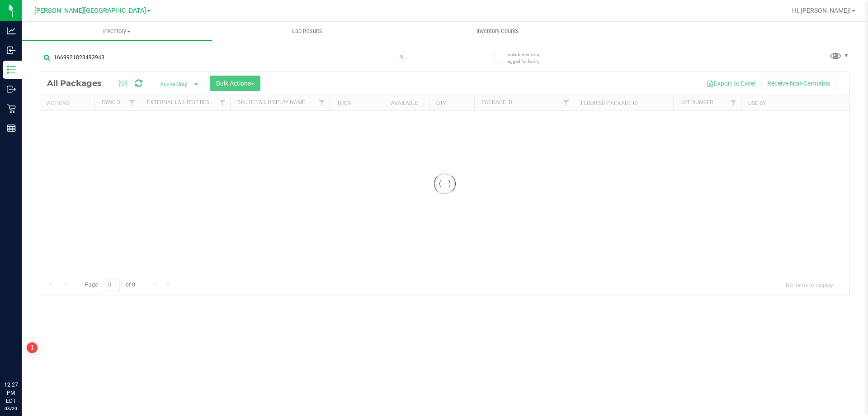 This screenshot has height=416, width=868. Describe the element at coordinates (11, 31) in the screenshot. I see `inline-svg: Analytics` at that location.